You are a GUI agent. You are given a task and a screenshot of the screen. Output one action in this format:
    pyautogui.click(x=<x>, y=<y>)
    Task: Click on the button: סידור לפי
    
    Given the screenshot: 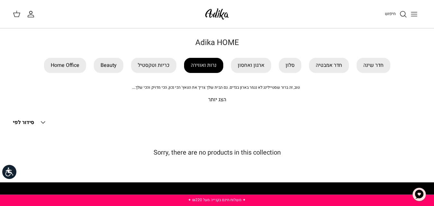 What is the action you would take?
    pyautogui.click(x=30, y=122)
    